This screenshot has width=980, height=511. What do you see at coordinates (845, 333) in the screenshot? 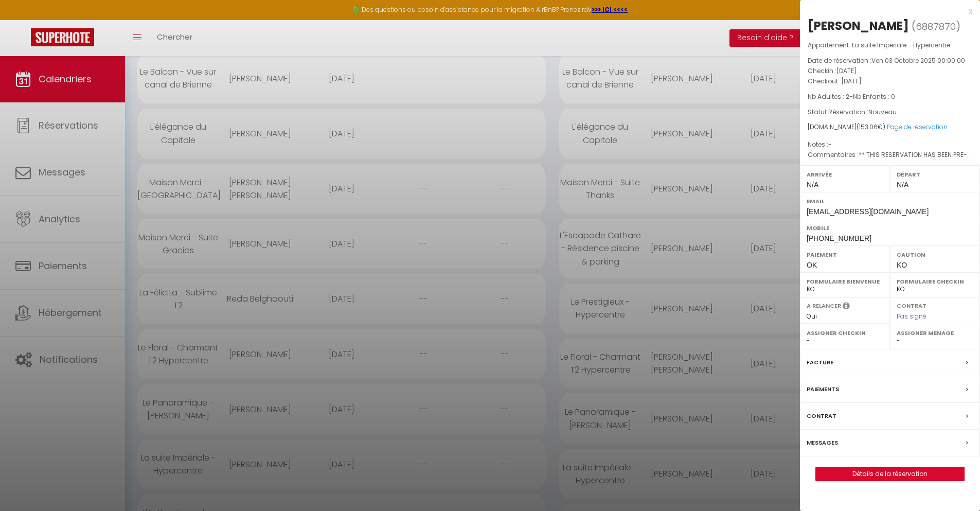
I see `label: Assigner Checkin` at bounding box center [845, 333].